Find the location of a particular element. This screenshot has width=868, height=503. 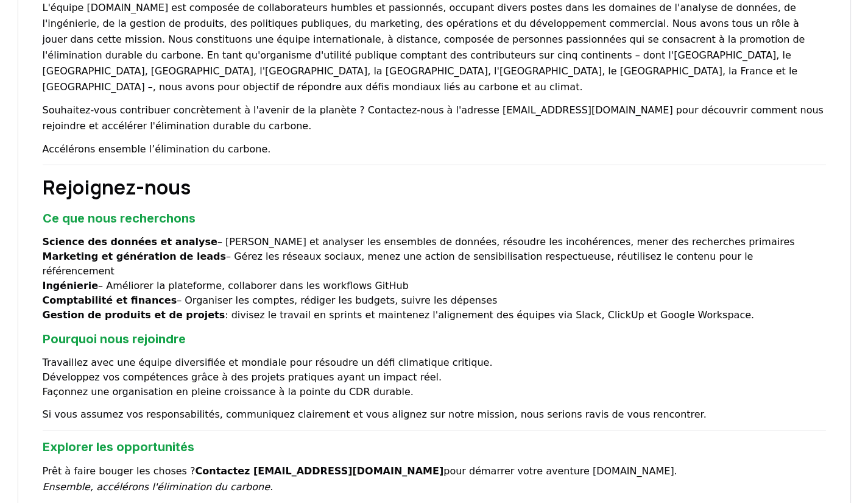

font: – Gérez les réseaux sociaux, menez une action de sensibilisation respectueuse, réutilisez le cont... is located at coordinates (398, 263).